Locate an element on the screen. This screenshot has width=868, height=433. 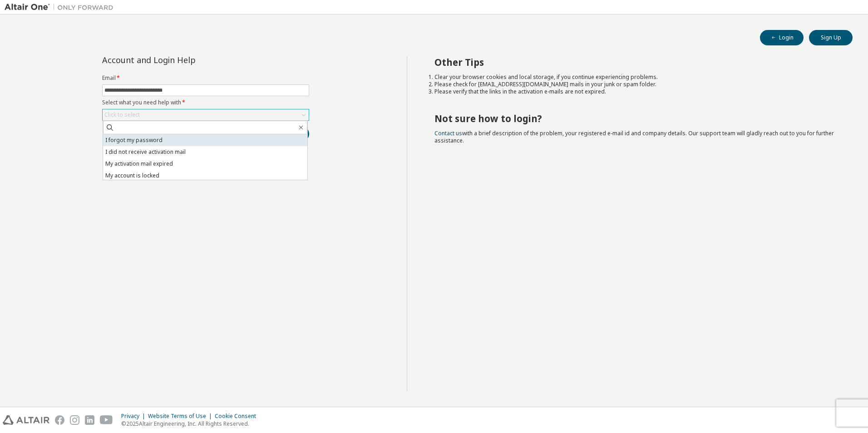
div: Account and Login Help is located at coordinates (184, 60).